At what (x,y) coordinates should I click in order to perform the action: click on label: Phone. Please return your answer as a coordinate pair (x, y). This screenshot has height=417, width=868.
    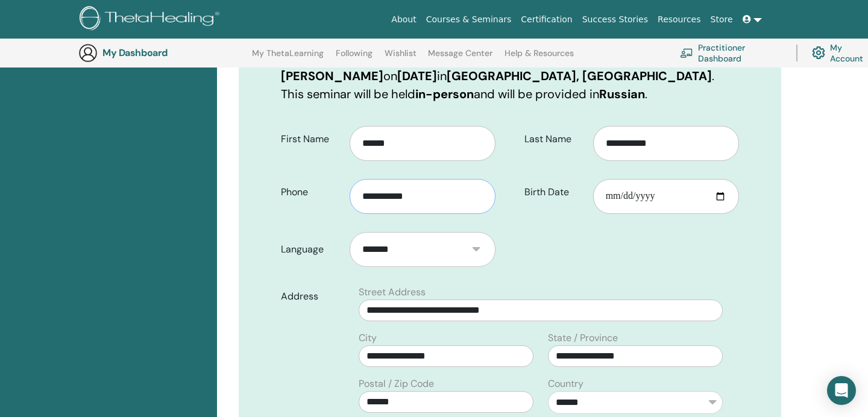
    Looking at the image, I should click on (311, 192).